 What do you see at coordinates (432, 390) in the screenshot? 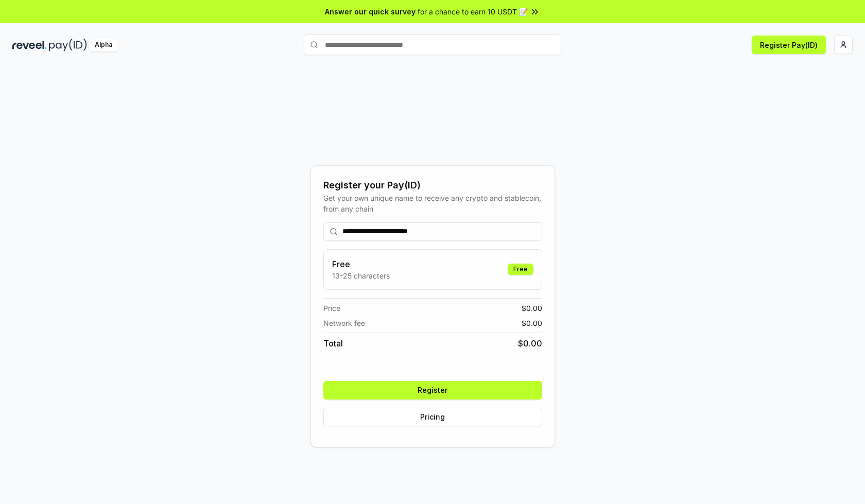
I see `button: Register` at bounding box center [432, 390].